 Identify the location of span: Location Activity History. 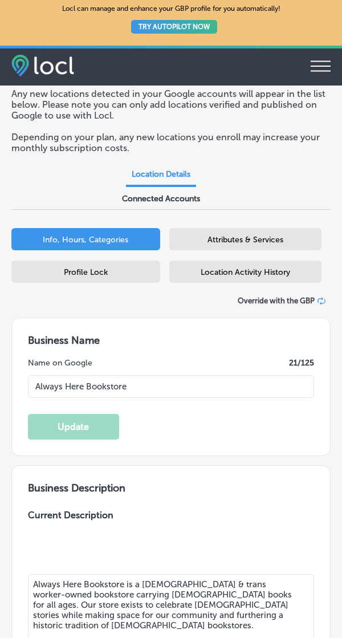
(245, 272).